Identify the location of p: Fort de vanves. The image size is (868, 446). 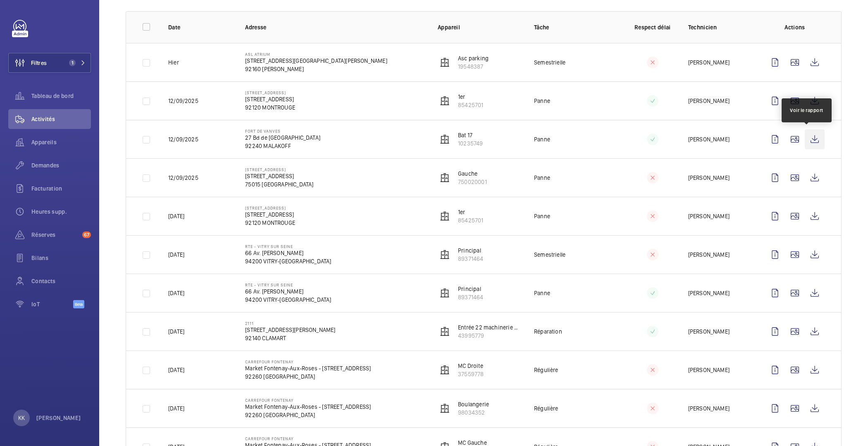
(283, 131).